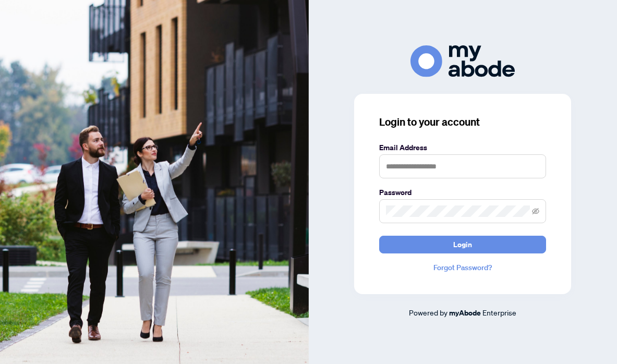 This screenshot has width=617, height=364. What do you see at coordinates (462, 244) in the screenshot?
I see `span: Login` at bounding box center [462, 244].